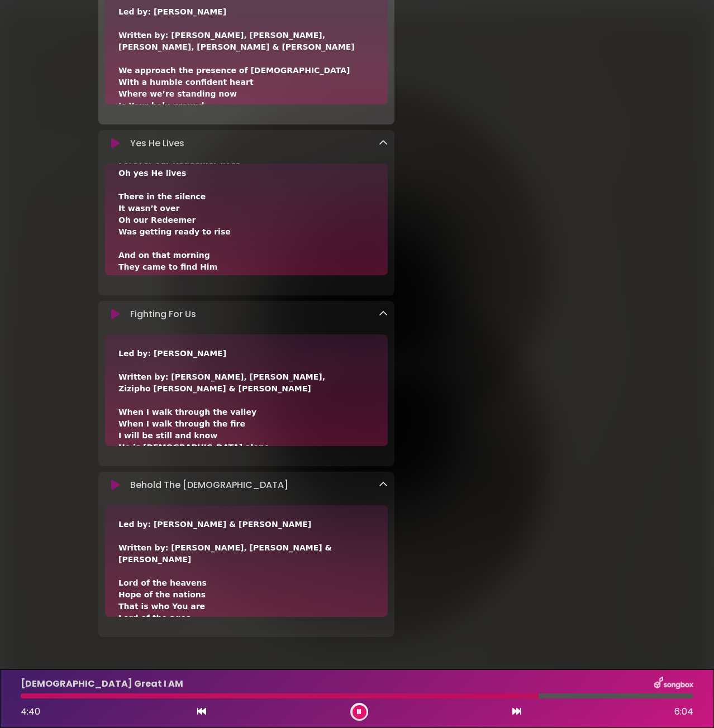  Describe the element at coordinates (163, 315) in the screenshot. I see `p: Fighting For Us` at that location.